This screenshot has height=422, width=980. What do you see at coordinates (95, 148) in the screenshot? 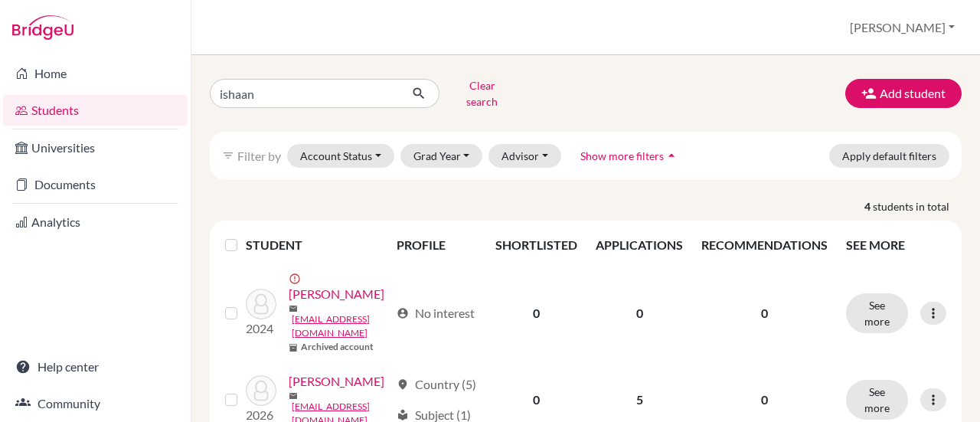
I see `a: Universities` at bounding box center [95, 148].